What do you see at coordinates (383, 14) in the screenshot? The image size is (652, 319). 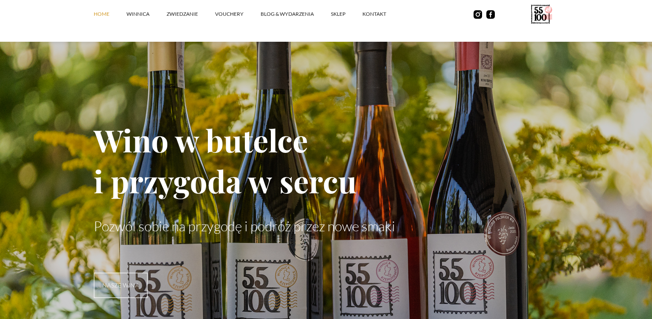 I see `a: kontakt` at bounding box center [383, 14].